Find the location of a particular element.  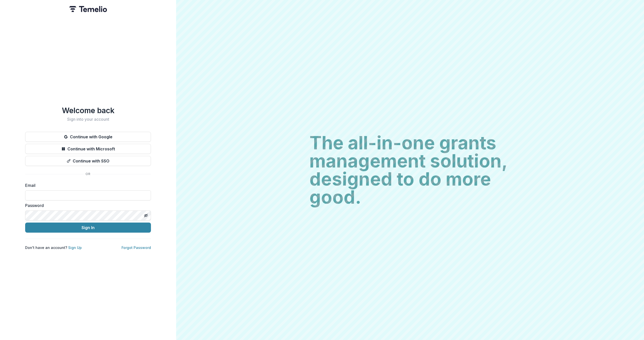

p: Don't have an account? is located at coordinates (53, 248).